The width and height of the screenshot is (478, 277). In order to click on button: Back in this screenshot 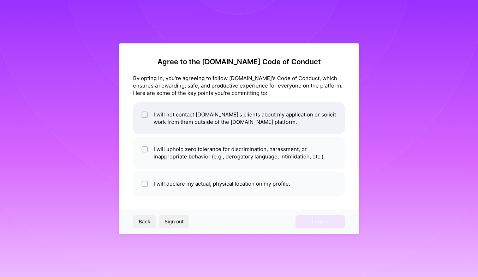, I will do `click(144, 222)`.